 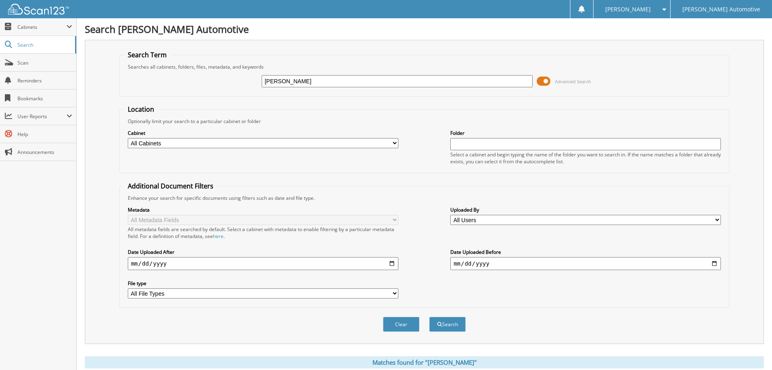 What do you see at coordinates (263, 133) in the screenshot?
I see `label: Cabinet` at bounding box center [263, 133].